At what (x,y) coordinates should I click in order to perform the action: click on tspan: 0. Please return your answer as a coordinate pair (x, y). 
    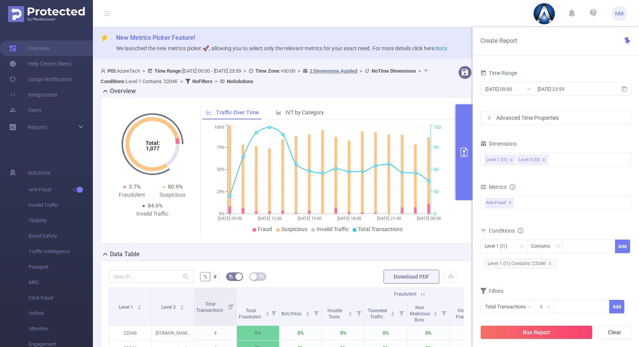
    Looking at the image, I should click on (435, 214).